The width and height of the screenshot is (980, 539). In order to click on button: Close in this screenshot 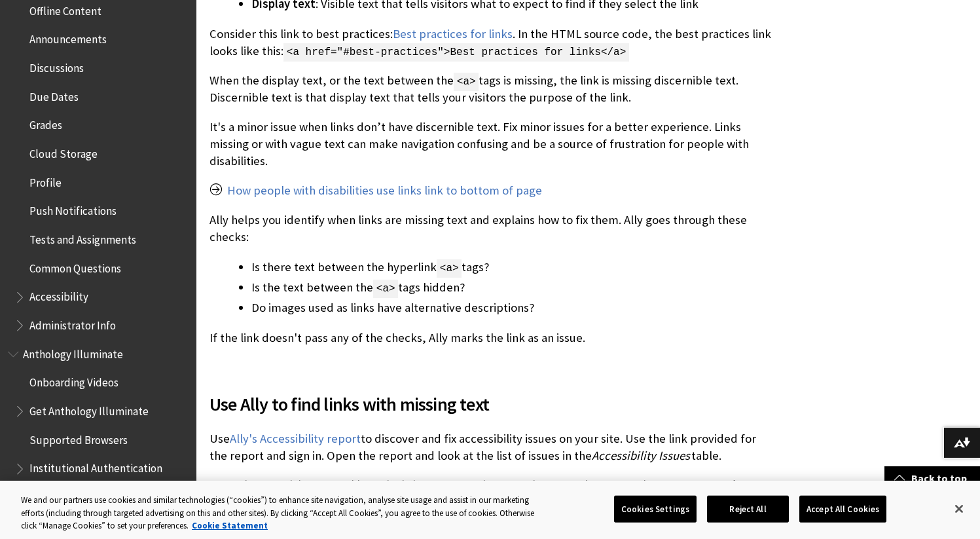, I will do `click(959, 509)`.